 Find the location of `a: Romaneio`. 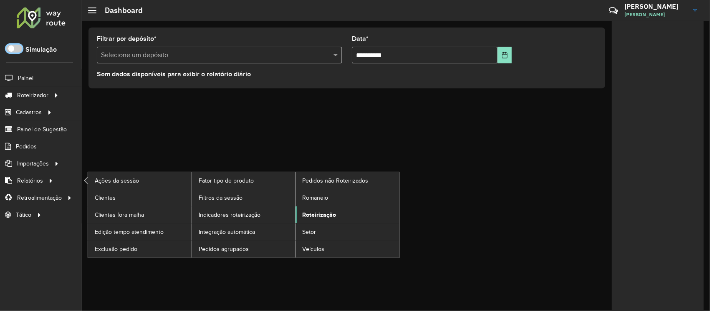

a: Romaneio is located at coordinates (347, 198).